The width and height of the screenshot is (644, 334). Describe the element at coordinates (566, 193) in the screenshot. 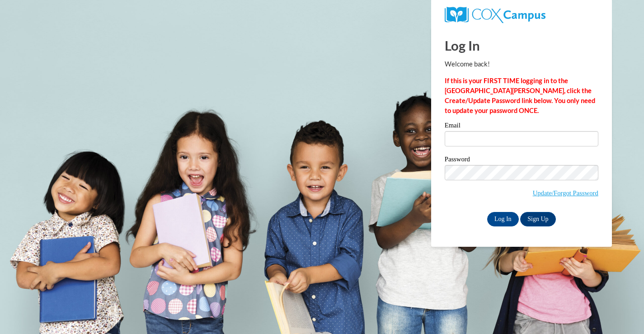

I see `a: Update/Forgot Password` at that location.